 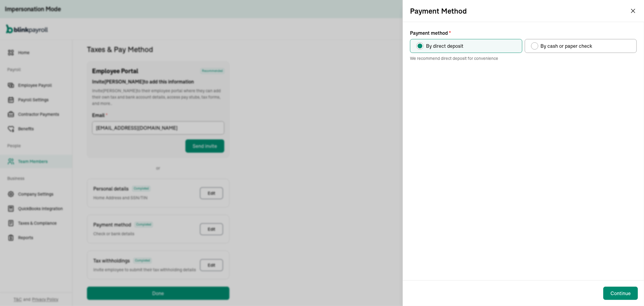 I want to click on p: Payment method, so click(x=523, y=33).